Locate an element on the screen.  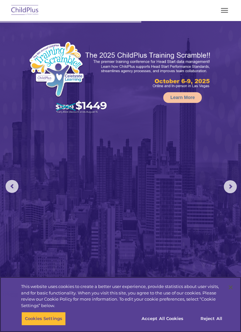
span: Phone number is located at coordinates (117, 66).